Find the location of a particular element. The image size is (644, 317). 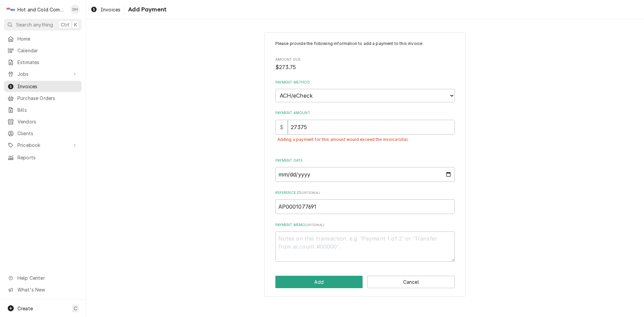

a: Go to Help Center is located at coordinates (43, 278).